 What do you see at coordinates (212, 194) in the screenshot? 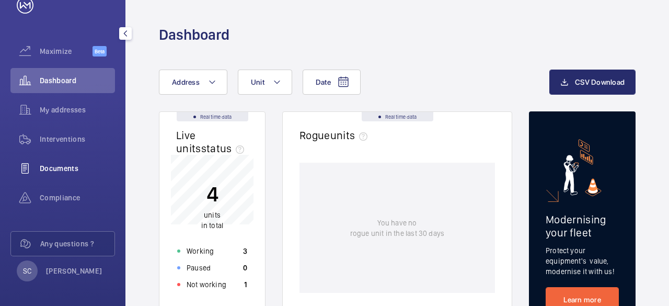
I see `p: 4` at bounding box center [212, 194].